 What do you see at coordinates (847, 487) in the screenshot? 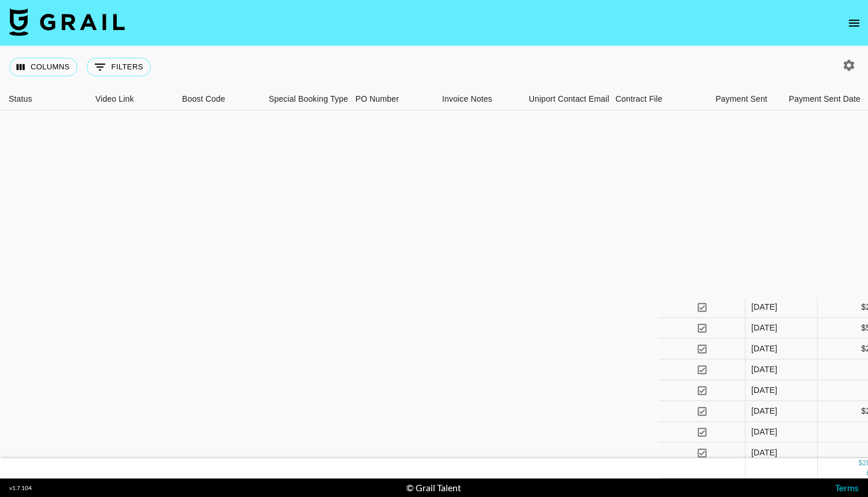
I see `a: Terms` at bounding box center [847, 487].